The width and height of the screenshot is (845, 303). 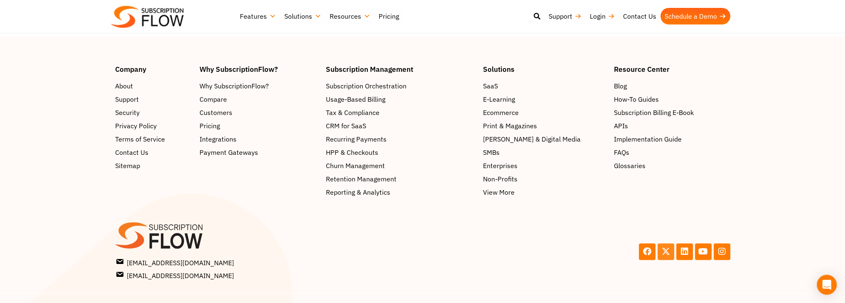 What do you see at coordinates (400, 139) in the screenshot?
I see `a: Recurring Payments` at bounding box center [400, 139].